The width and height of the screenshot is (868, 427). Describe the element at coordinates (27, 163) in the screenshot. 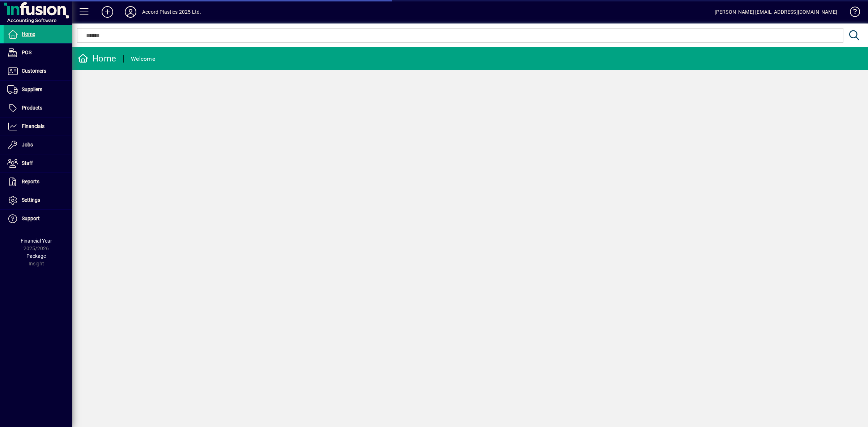

I see `span: Staff` at that location.